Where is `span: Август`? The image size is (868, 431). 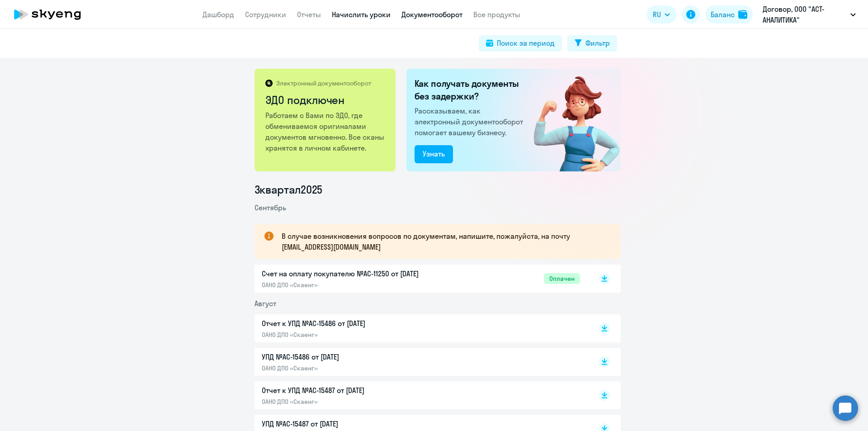
span: Август is located at coordinates (266, 304).